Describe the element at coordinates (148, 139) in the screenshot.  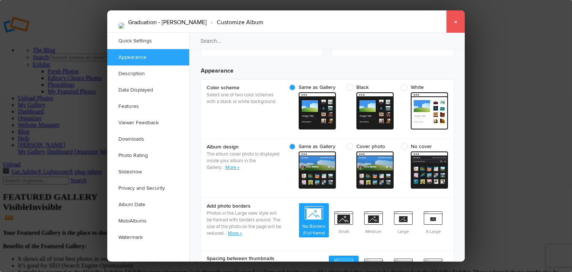
I see `a: Downloads` at that location.